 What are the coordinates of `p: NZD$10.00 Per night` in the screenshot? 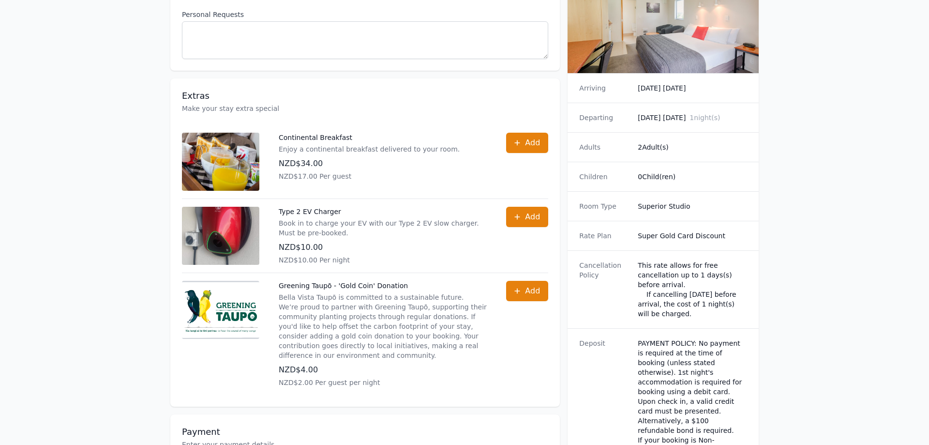 It's located at (383, 260).